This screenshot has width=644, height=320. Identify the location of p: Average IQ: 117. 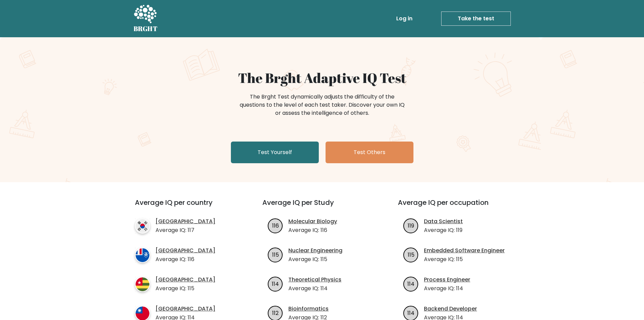
(185, 230).